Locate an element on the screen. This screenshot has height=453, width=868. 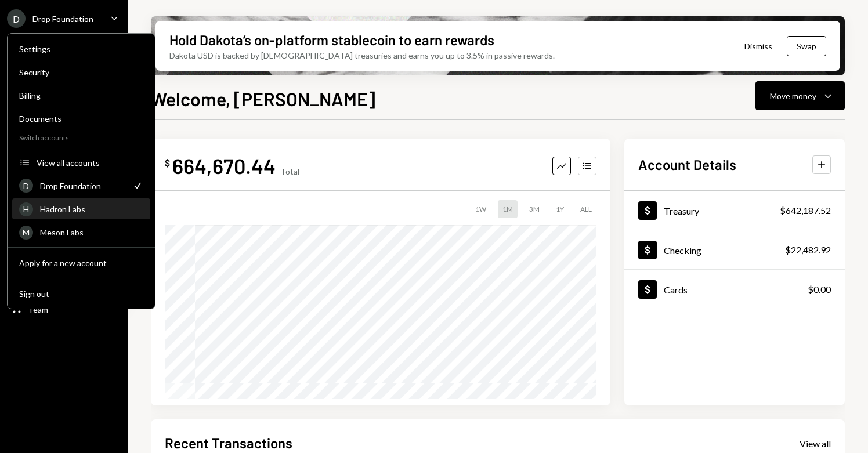
div: Sign out is located at coordinates (81, 294).